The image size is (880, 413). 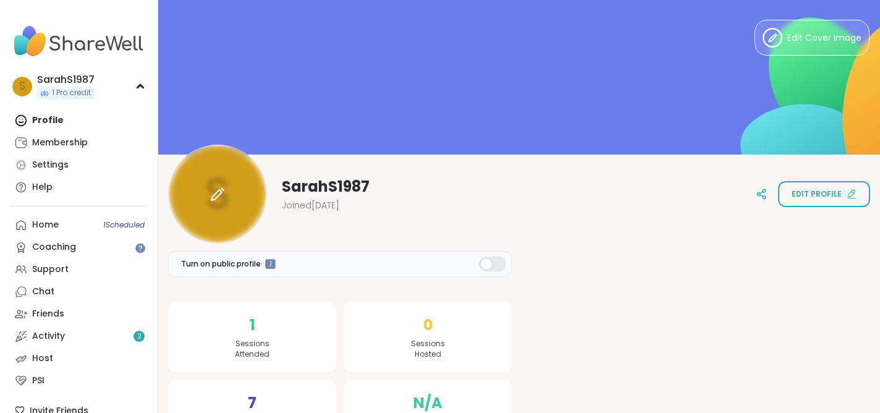 I want to click on span: Edit profile, so click(x=817, y=194).